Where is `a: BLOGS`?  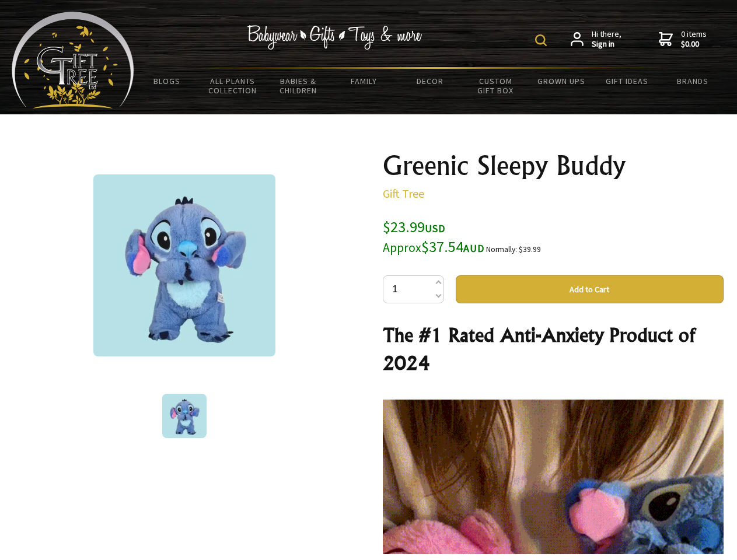 a: BLOGS is located at coordinates (167, 81).